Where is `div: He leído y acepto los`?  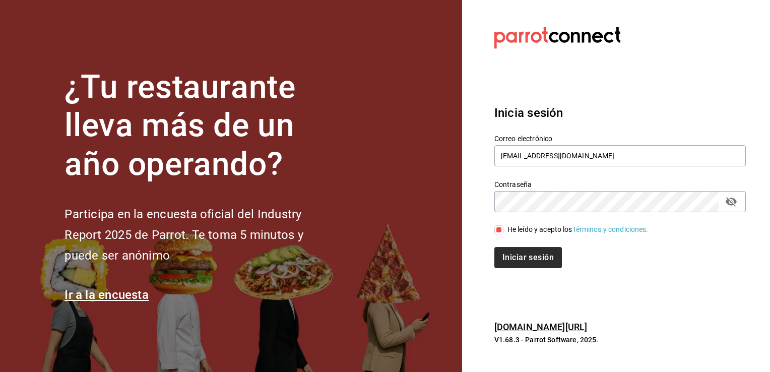
div: He leído y acepto los is located at coordinates (578, 229).